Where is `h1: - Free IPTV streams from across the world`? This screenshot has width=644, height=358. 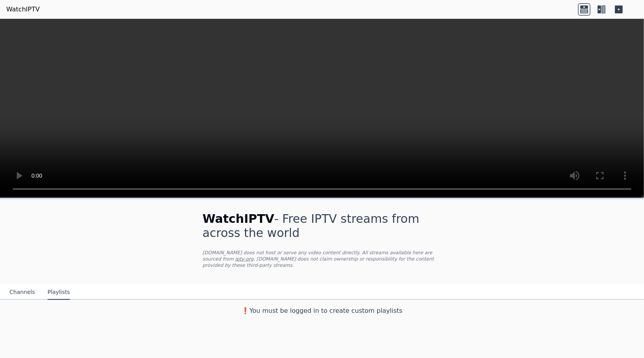 h1: - Free IPTV streams from across the world is located at coordinates (322, 226).